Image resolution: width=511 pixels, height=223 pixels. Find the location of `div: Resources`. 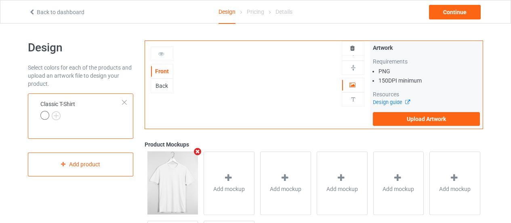

div: Resources is located at coordinates (426, 94).